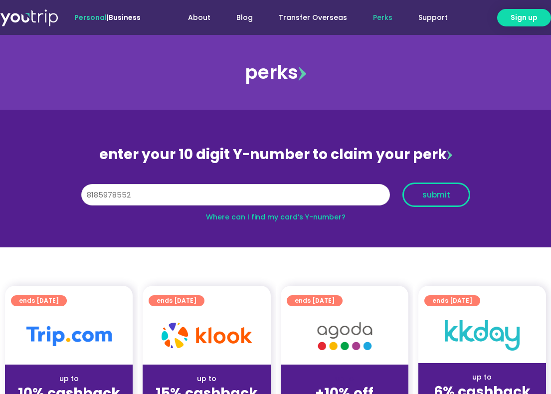 This screenshot has width=551, height=394. What do you see at coordinates (276, 155) in the screenshot?
I see `div: enter your 10 digit Y-number to claim your perk` at bounding box center [276, 155].